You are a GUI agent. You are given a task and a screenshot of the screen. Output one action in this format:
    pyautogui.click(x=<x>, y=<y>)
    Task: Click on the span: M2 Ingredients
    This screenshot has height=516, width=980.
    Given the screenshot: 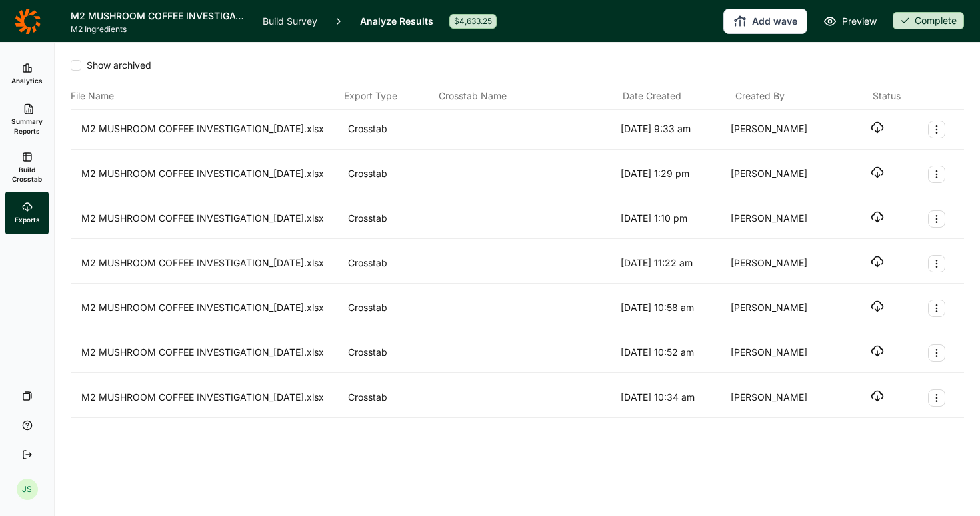 What is the action you would take?
    pyautogui.click(x=159, y=29)
    